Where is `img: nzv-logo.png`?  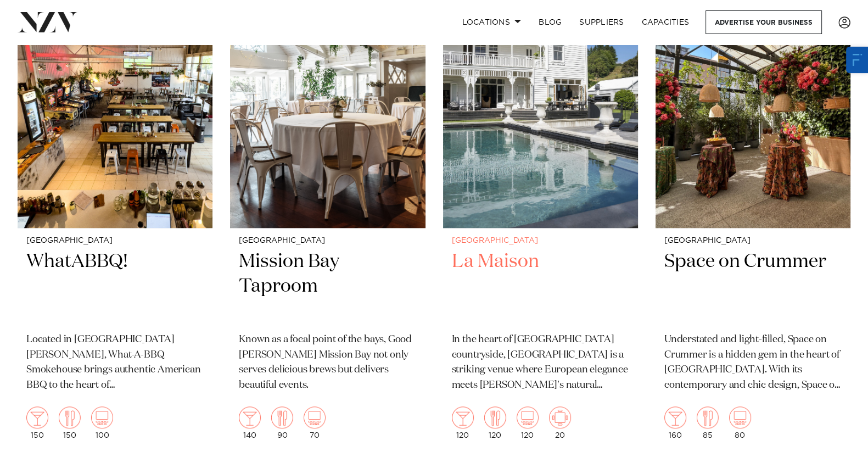
img: nzv-logo.png is located at coordinates (47, 22).